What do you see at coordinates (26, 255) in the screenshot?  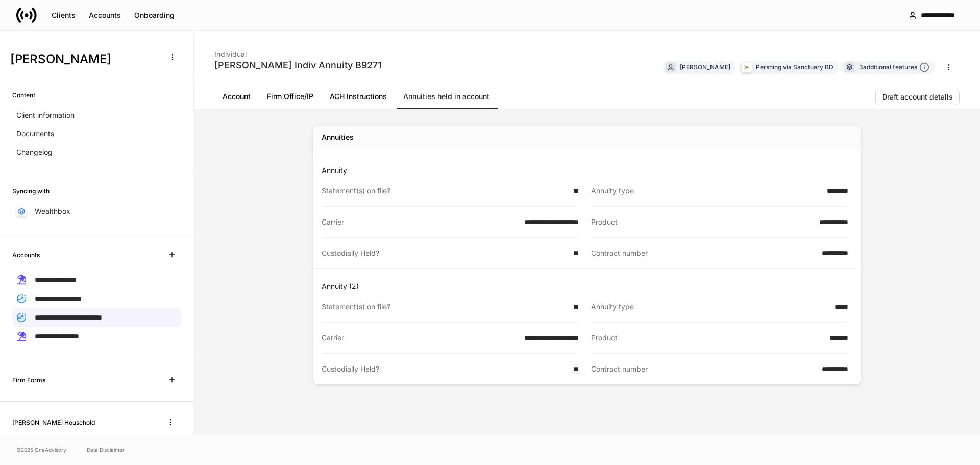 I see `h6: Accounts` at bounding box center [26, 255].